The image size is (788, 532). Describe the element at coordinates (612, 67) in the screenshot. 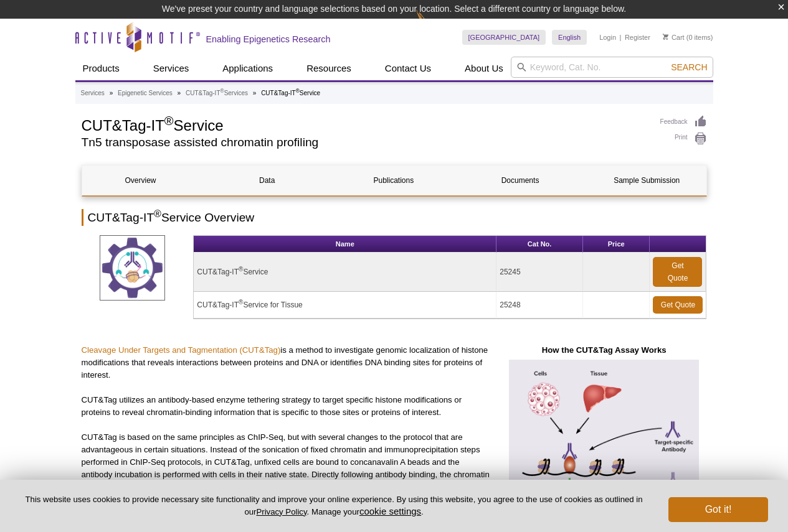

I see `input: Keyword, Cat. No.` at that location.